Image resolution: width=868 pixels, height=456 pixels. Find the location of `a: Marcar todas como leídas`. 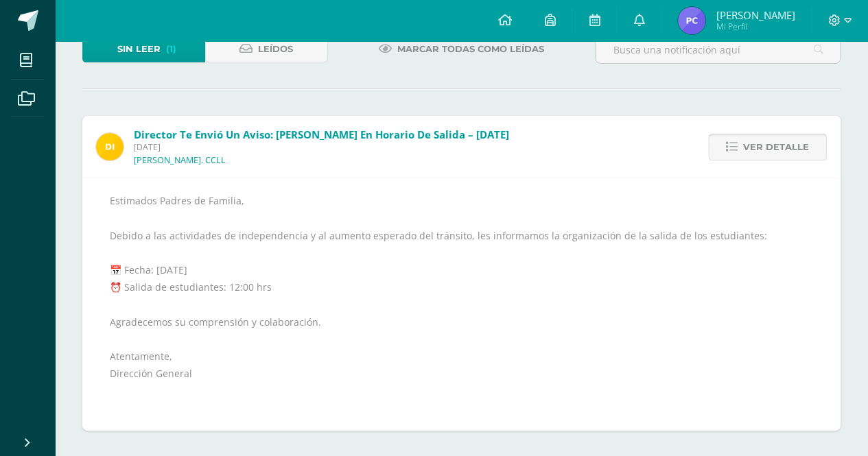

a: Marcar todas como leídas is located at coordinates (461, 48).